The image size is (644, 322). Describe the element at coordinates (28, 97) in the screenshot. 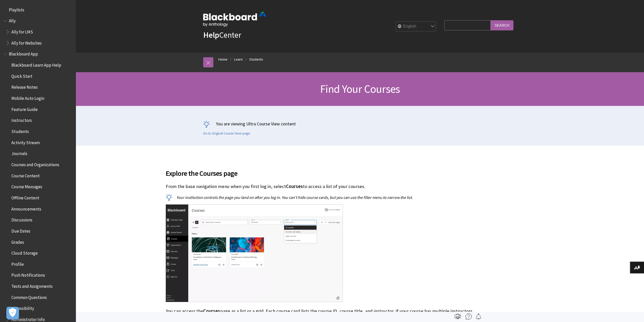

I see `span: Mobile Auto Login` at that location.